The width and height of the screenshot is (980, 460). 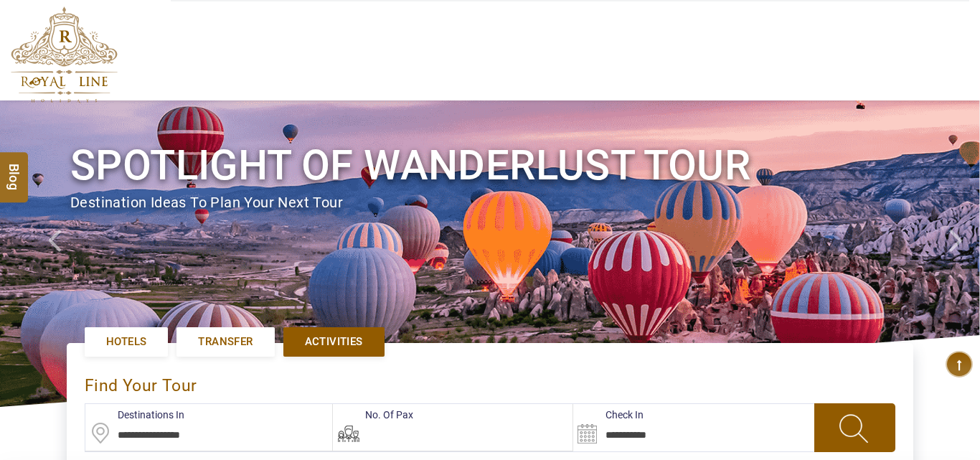 What do you see at coordinates (225, 341) in the screenshot?
I see `a: Transfer` at bounding box center [225, 341].